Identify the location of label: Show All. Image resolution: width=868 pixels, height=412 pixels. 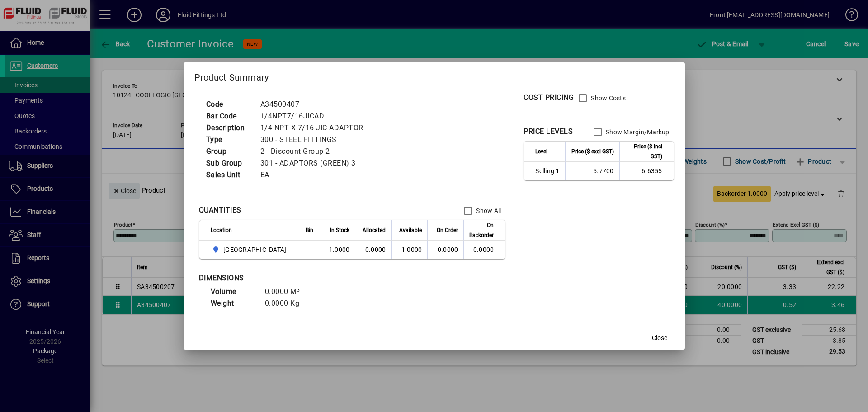
(487, 211).